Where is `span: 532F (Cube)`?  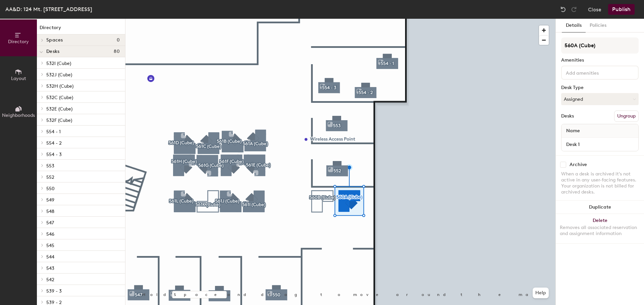
span: 532F (Cube) is located at coordinates (59, 120).